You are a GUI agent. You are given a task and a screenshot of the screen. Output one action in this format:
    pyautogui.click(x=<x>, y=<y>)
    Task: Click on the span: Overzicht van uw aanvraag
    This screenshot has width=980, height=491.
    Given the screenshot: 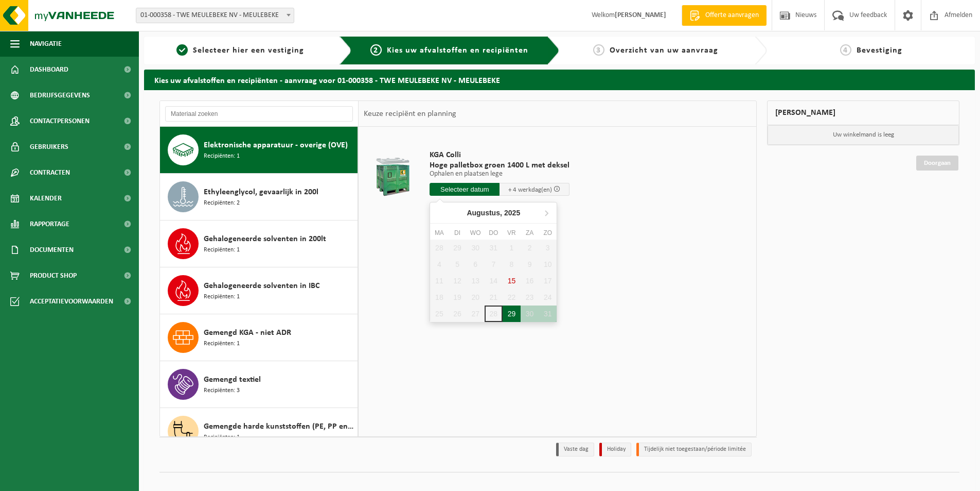 What is the action you would take?
    pyautogui.click(x=664, y=50)
    